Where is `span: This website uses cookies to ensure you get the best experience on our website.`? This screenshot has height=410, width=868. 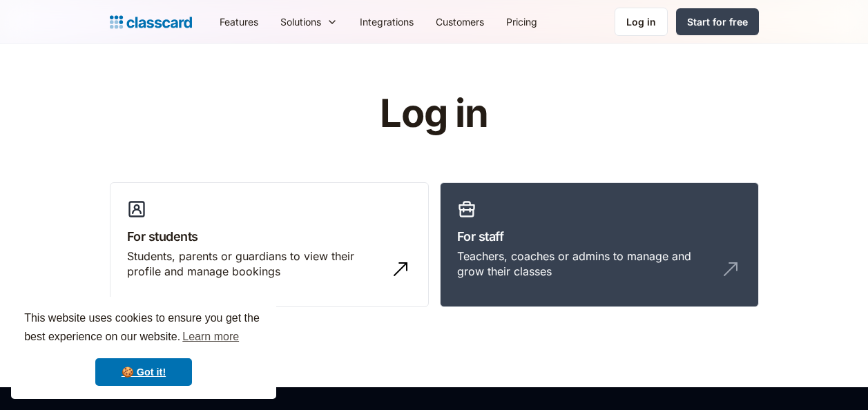 span: This website uses cookies to ensure you get the best experience on our website. is located at coordinates (143, 329).